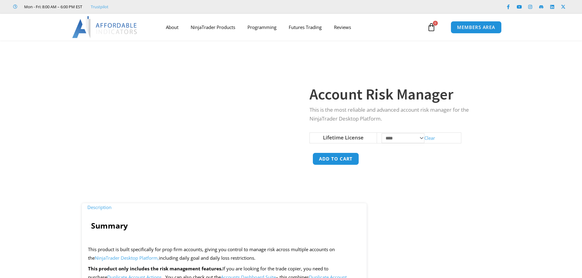 This screenshot has height=278, width=582. I want to click on a: Clear options, so click(429, 138).